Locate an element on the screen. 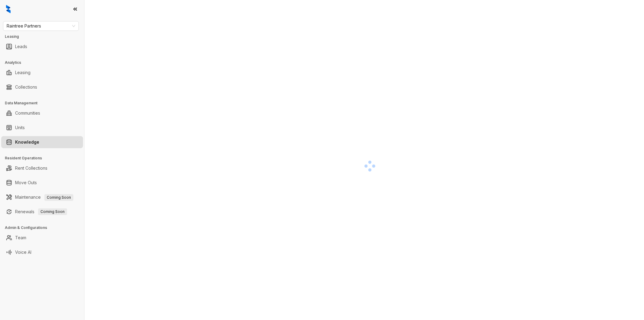 This screenshot has width=644, height=320. a: Knowledge is located at coordinates (27, 142).